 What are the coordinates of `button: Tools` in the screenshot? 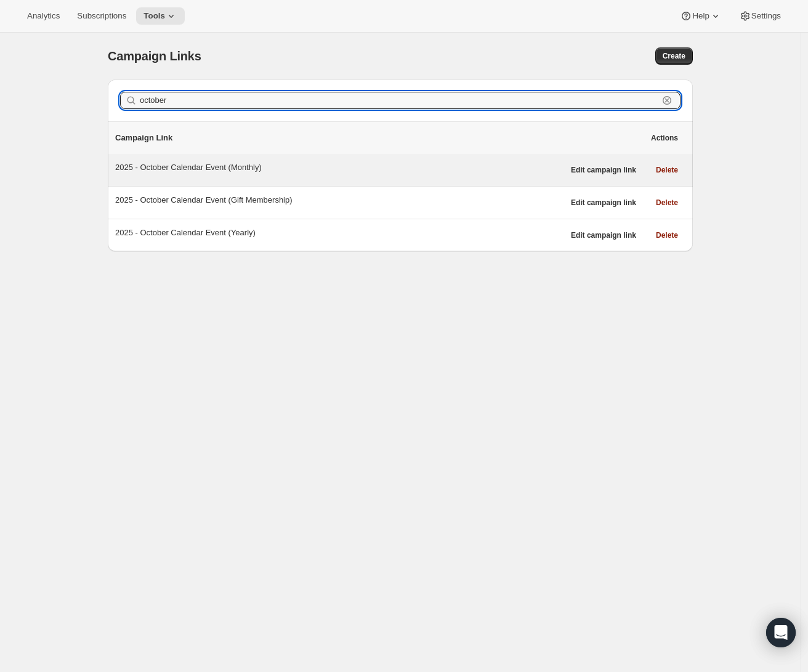 It's located at (160, 16).